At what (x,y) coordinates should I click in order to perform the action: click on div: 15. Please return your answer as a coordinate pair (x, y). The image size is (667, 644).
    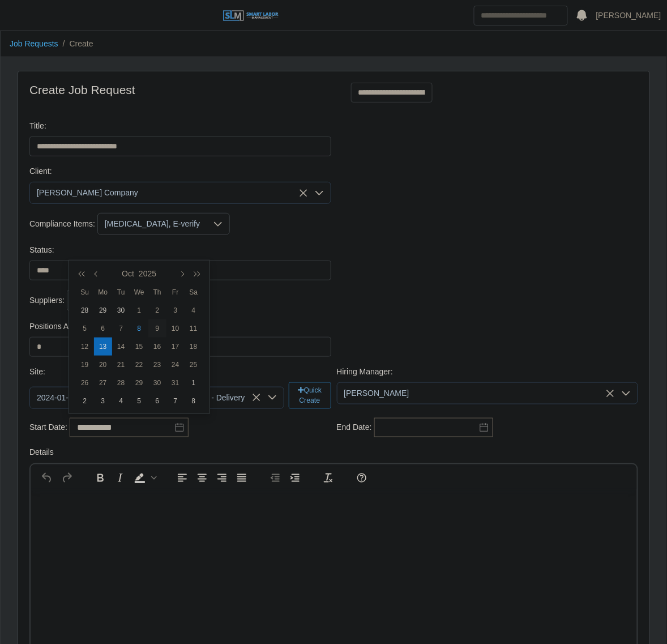
    Looking at the image, I should click on (139, 346).